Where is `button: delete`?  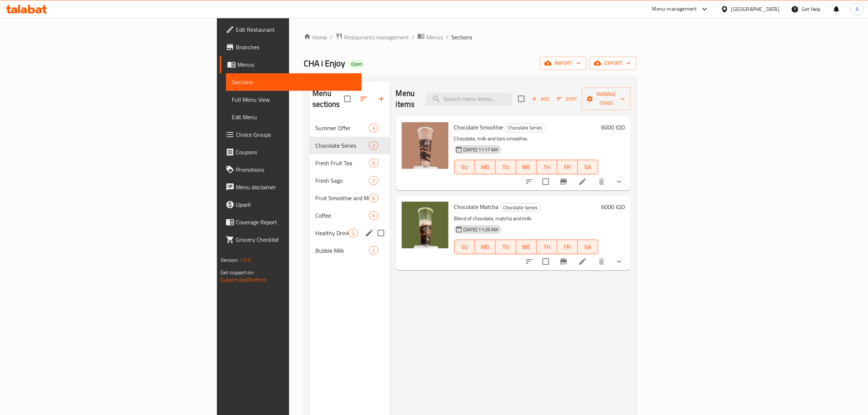
button: delete is located at coordinates (602, 181).